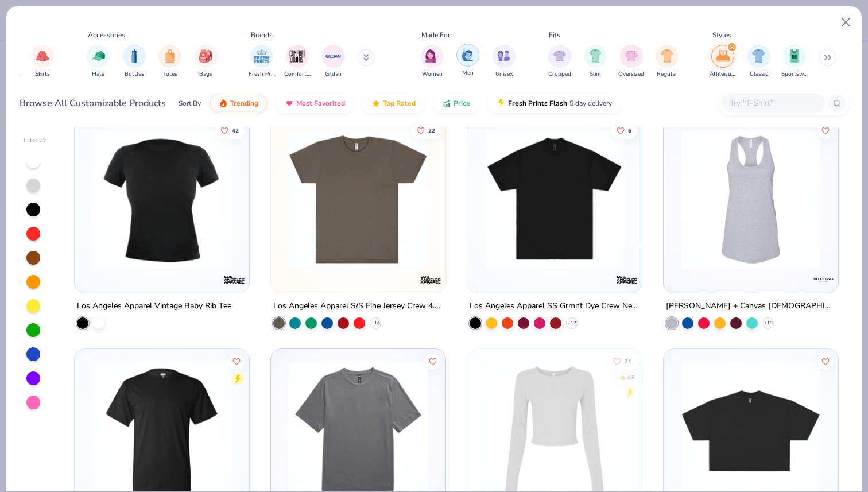 The image size is (868, 492). Describe the element at coordinates (537, 103) in the screenshot. I see `span: Fresh Prints Flash` at that location.